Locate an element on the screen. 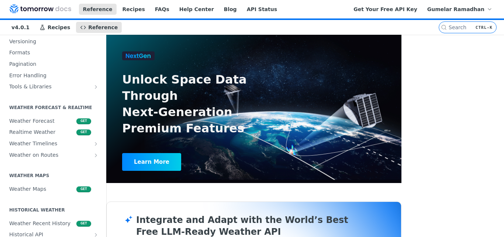 The height and width of the screenshot is (237, 504). kbd: CTRL-K is located at coordinates (484, 27).